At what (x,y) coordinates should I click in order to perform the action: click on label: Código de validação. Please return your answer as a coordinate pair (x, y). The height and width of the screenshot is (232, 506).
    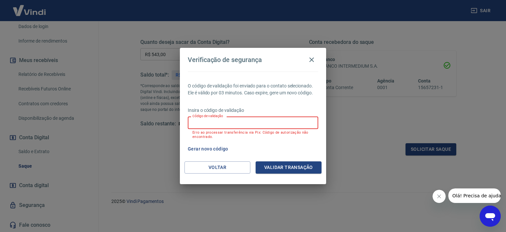
    Looking at the image, I should click on (208, 116).